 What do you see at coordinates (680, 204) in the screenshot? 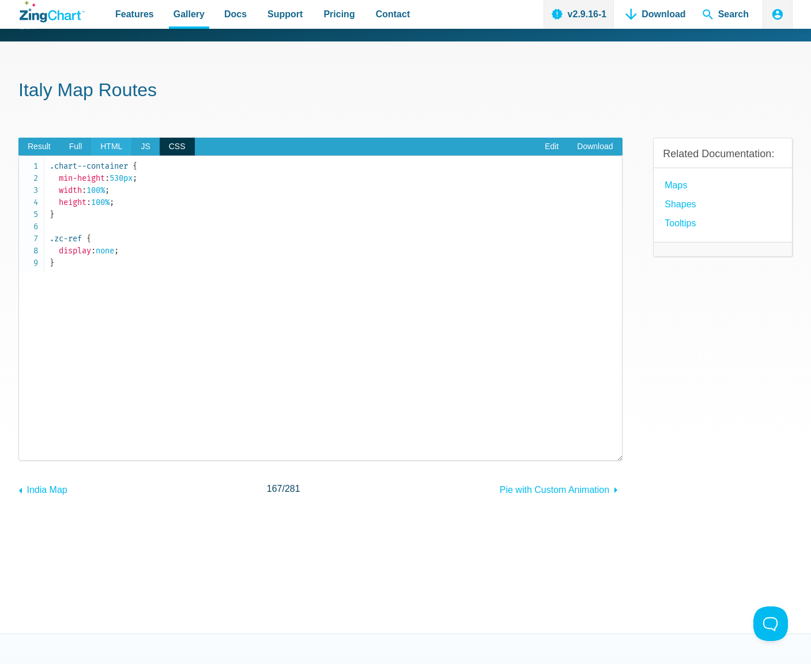
I see `a: Shapes` at bounding box center [680, 204].